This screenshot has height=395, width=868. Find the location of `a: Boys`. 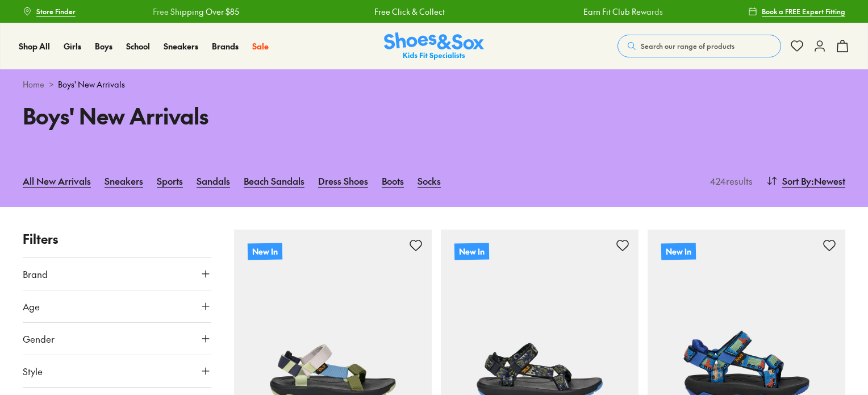

a: Boys is located at coordinates (103, 46).